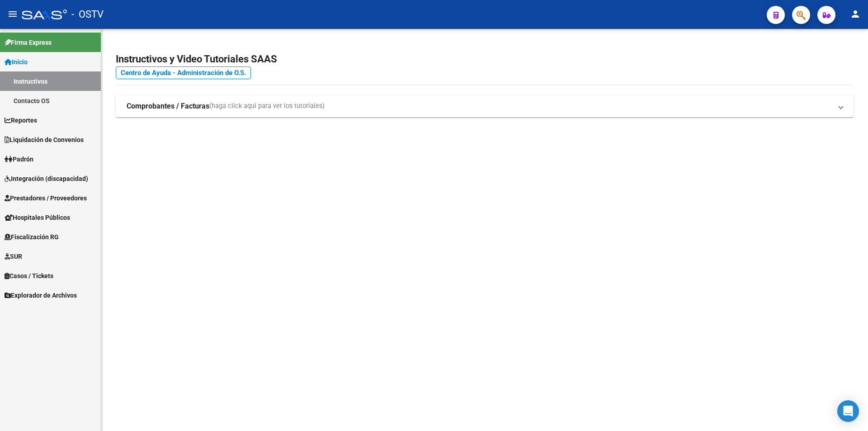  Describe the element at coordinates (848, 411) in the screenshot. I see `div: Open Intercom Messenger` at that location.